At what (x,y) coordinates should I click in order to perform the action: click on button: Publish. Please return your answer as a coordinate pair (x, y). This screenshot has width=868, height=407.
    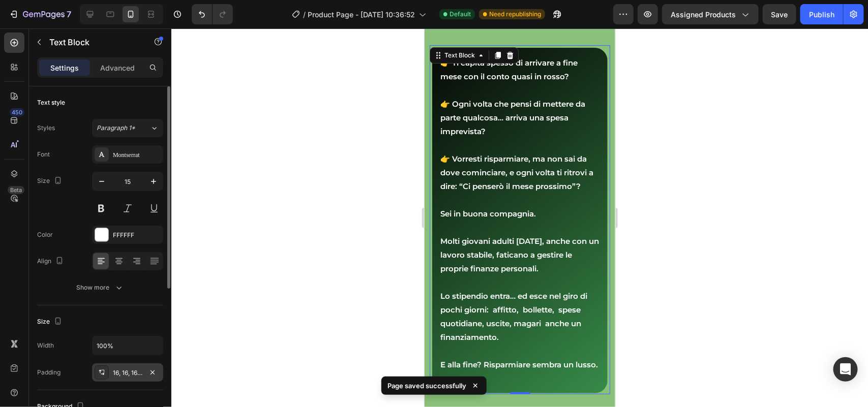
    Looking at the image, I should click on (822, 14).